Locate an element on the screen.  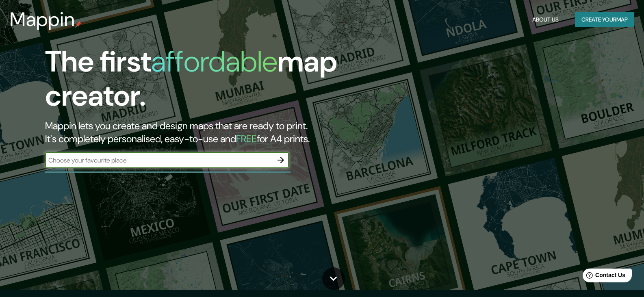
h3: Mappin is located at coordinates (42, 20).